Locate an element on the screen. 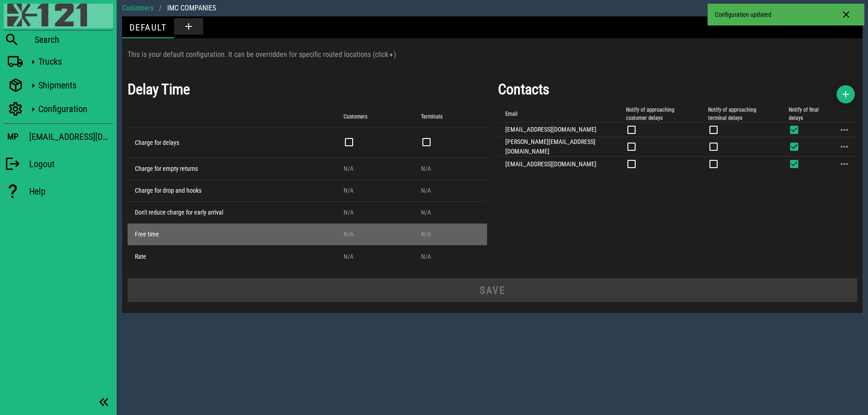 Image resolution: width=868 pixels, height=415 pixels. td: Charge for drop and hooks is located at coordinates (232, 191).